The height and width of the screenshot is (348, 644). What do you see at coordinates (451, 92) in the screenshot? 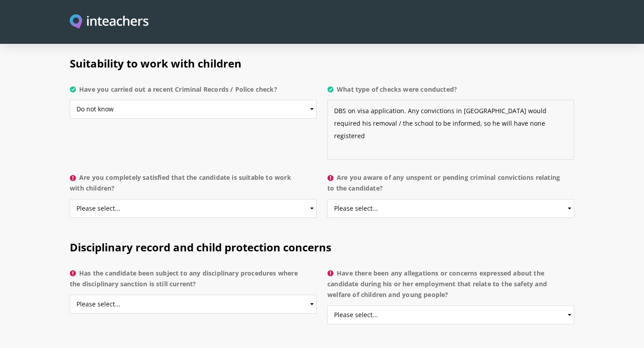
I see `label: What type of checks were conducted?` at bounding box center [451, 92].